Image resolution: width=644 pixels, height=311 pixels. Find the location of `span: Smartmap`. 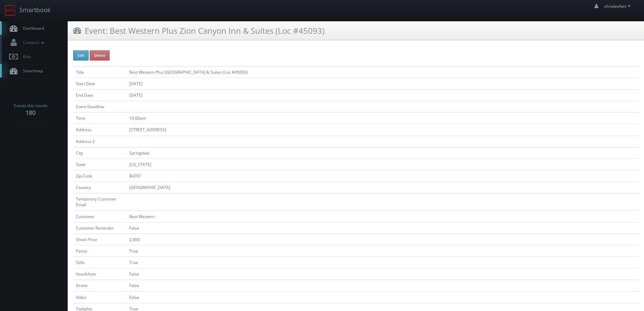

span: Smartmap is located at coordinates (31, 71).